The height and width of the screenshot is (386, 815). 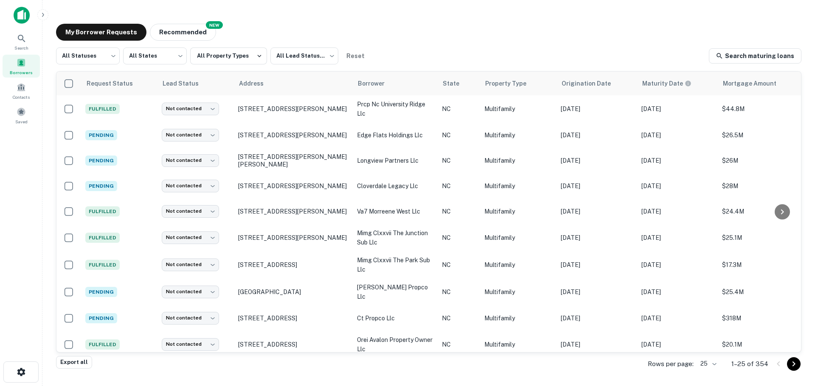 I want to click on div: NEW, so click(x=214, y=25).